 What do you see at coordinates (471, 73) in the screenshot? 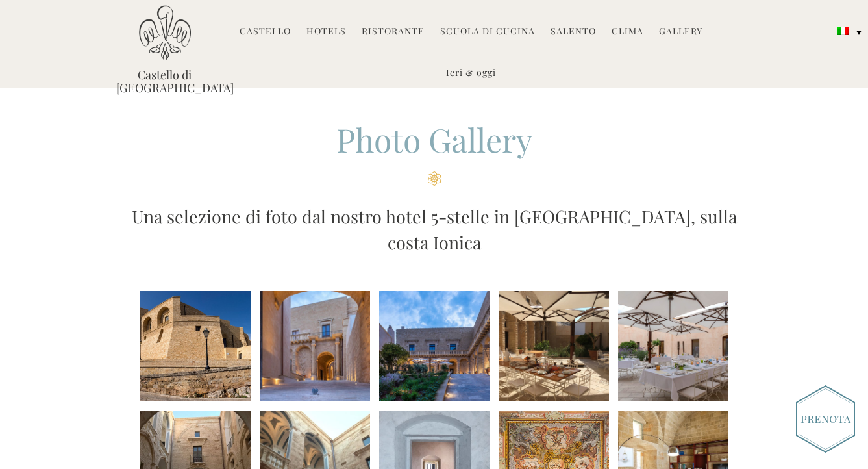
I see `a: Ieri & oggi` at bounding box center [471, 73].